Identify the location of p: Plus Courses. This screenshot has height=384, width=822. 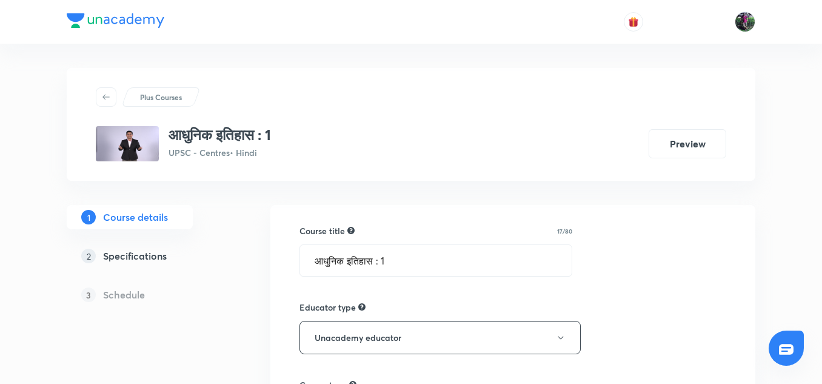
(161, 97).